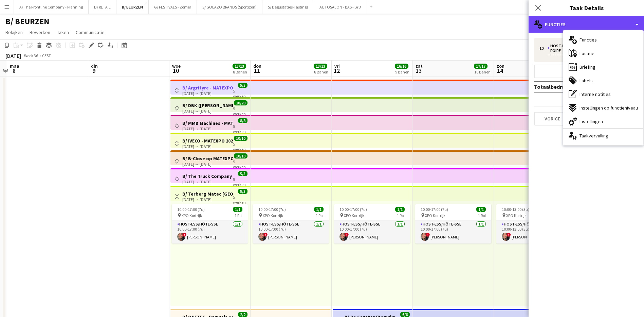 This screenshot has width=644, height=317. What do you see at coordinates (14, 70) in the screenshot?
I see `span: 8` at bounding box center [14, 70].